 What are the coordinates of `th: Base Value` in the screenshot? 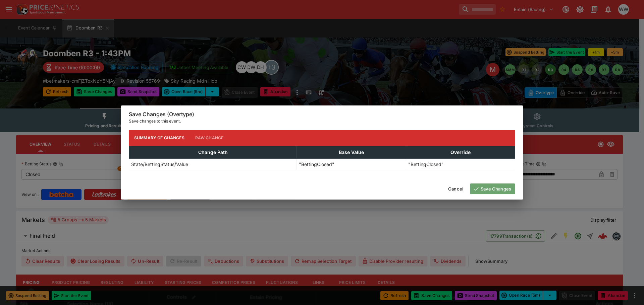 It's located at (351, 152).